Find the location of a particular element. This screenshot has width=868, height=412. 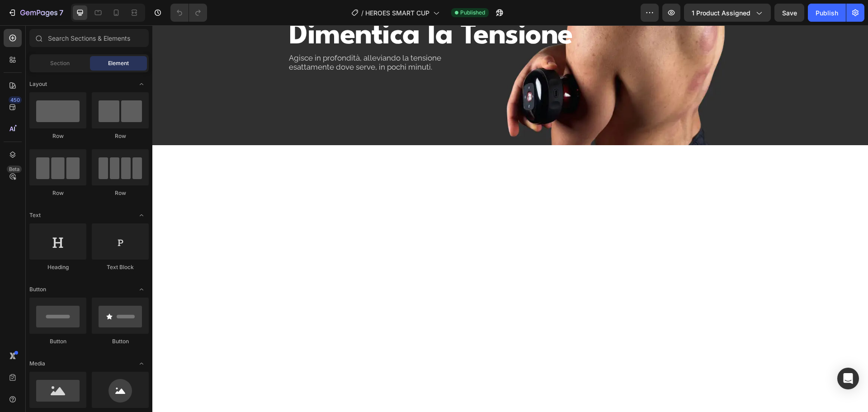

span: Published is located at coordinates (473, 13).